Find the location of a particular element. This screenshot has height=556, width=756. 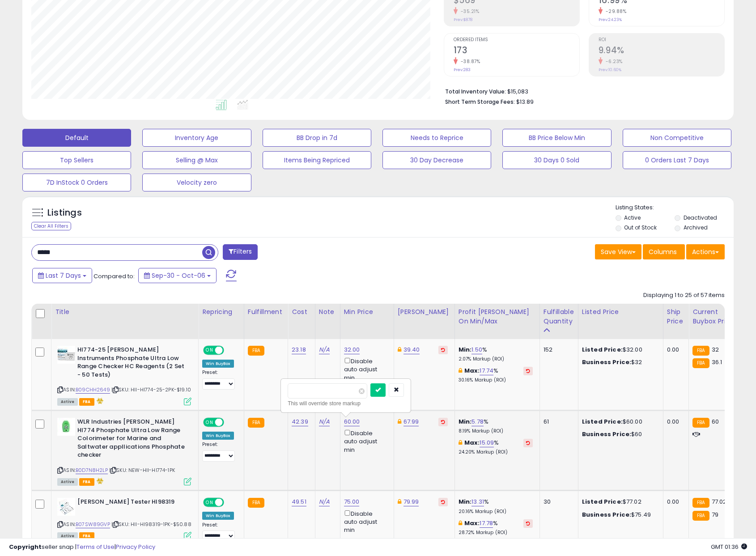

div: Current Buybox Price is located at coordinates (715, 317).